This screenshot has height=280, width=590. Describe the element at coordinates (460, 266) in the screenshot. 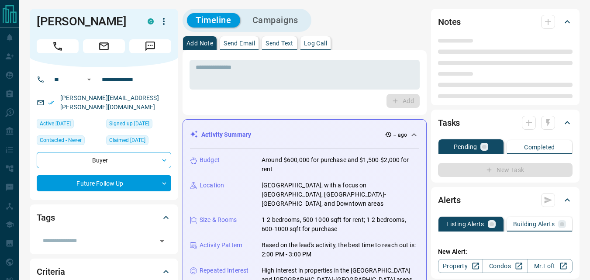

I see `a: Property` at that location.